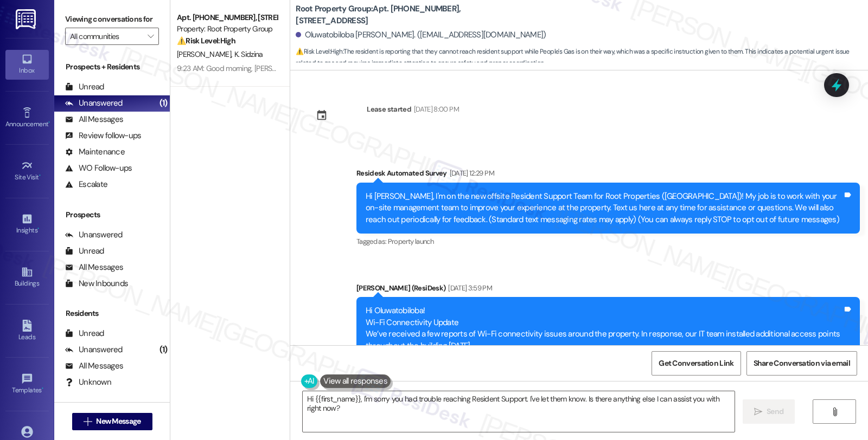  What do you see at coordinates (768, 412) in the screenshot?
I see `button: Send` at bounding box center [768, 412].